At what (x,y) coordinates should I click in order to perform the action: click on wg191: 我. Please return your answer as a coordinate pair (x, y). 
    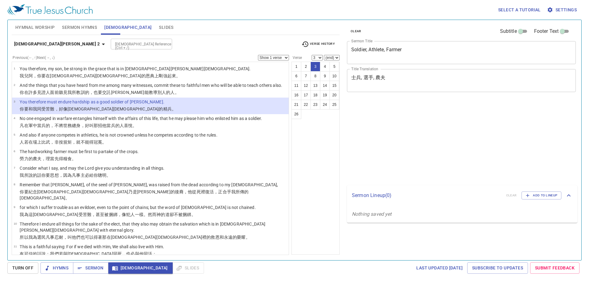
    Looking at the image, I should click on (123, 92).